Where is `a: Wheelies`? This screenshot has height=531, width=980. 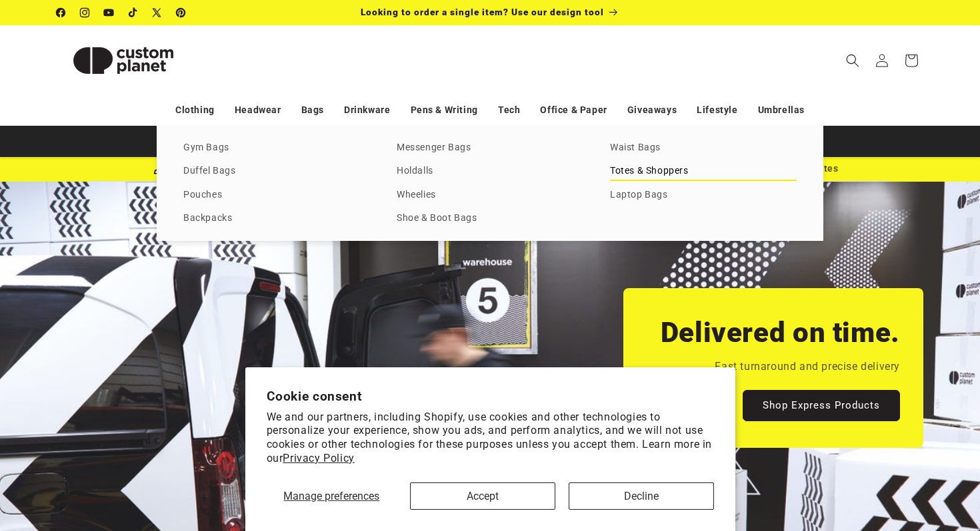 a: Wheelies is located at coordinates (490, 195).